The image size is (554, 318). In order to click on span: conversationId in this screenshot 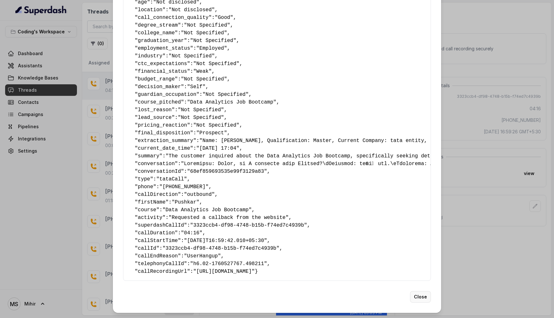, I will do `click(159, 172)`.